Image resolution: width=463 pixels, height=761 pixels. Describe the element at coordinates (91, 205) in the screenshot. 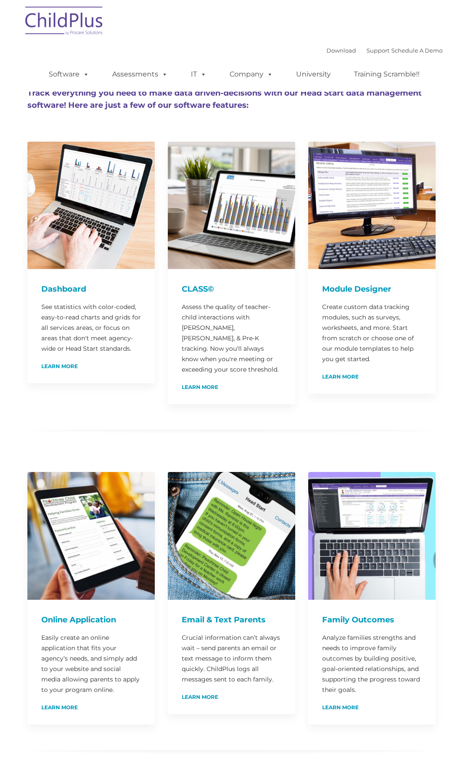

I see `img: Dash` at that location.